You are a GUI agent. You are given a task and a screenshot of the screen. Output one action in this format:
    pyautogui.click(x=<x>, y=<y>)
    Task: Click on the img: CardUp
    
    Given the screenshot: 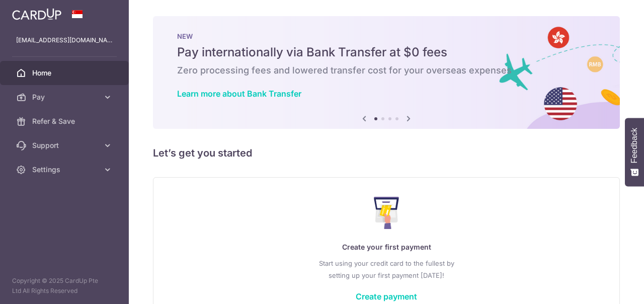 What is the action you would take?
    pyautogui.click(x=37, y=14)
    